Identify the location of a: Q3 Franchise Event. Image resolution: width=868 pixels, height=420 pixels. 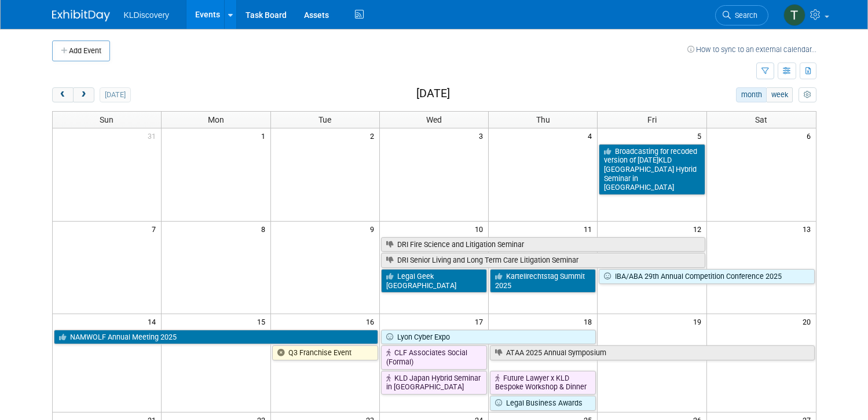
(325, 353).